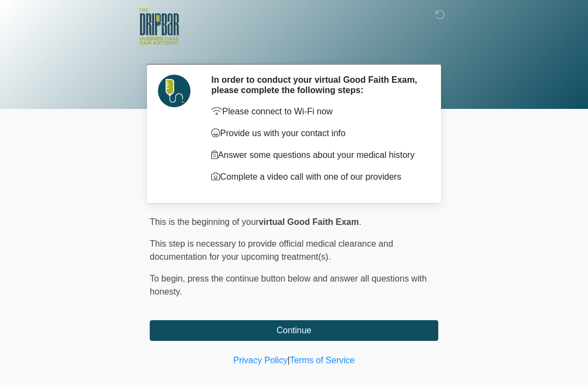  I want to click on span: To begin,, so click(168, 278).